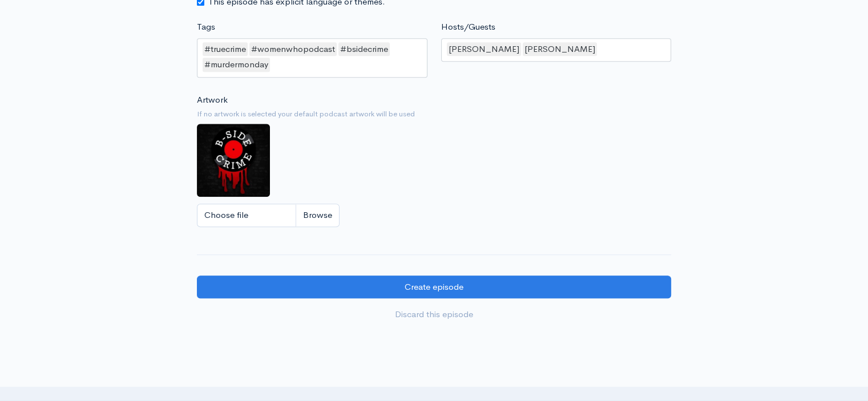 This screenshot has width=868, height=401. Describe the element at coordinates (434, 287) in the screenshot. I see `input: Create episode` at that location.